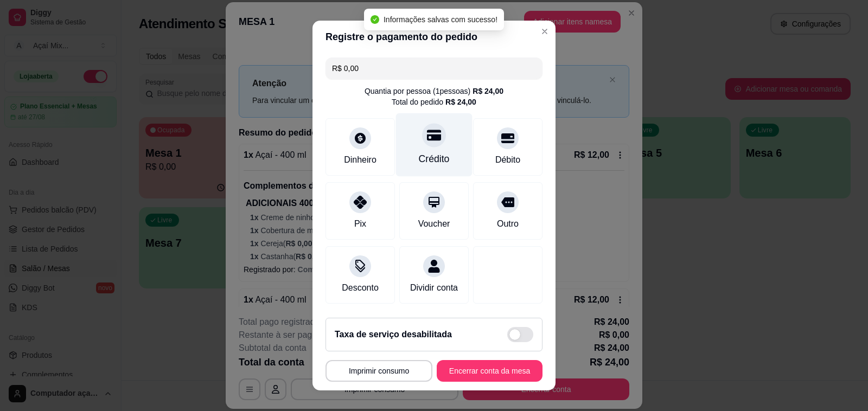 The width and height of the screenshot is (868, 411). Describe the element at coordinates (360, 224) in the screenshot. I see `div: Pix` at that location.